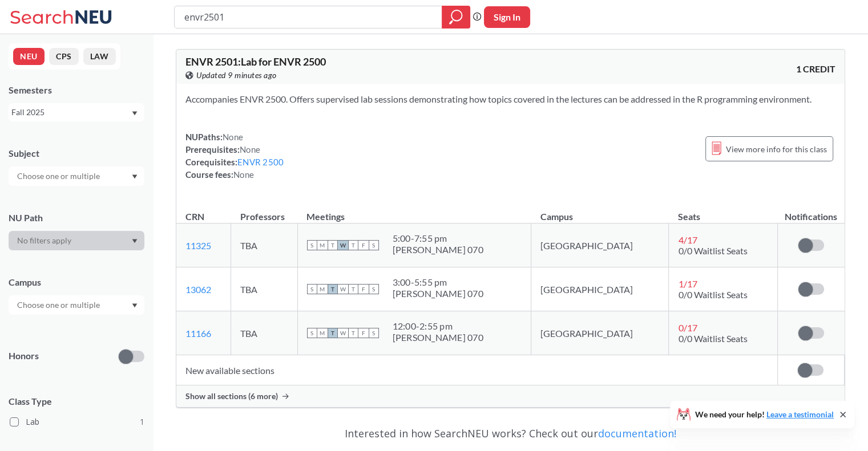 The width and height of the screenshot is (868, 451). What do you see at coordinates (414, 211) in the screenshot?
I see `th: Meetings` at bounding box center [414, 211].